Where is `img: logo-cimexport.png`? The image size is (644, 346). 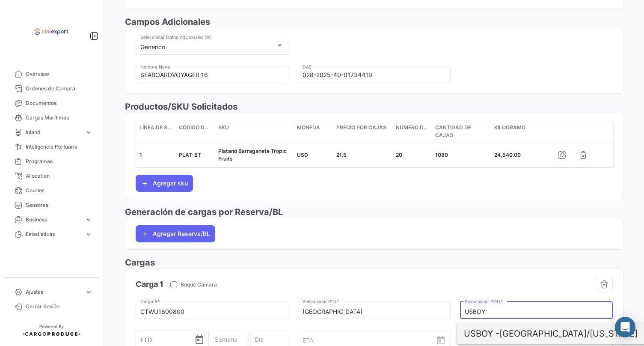
img: logo-cimexport.png is located at coordinates (51, 32).